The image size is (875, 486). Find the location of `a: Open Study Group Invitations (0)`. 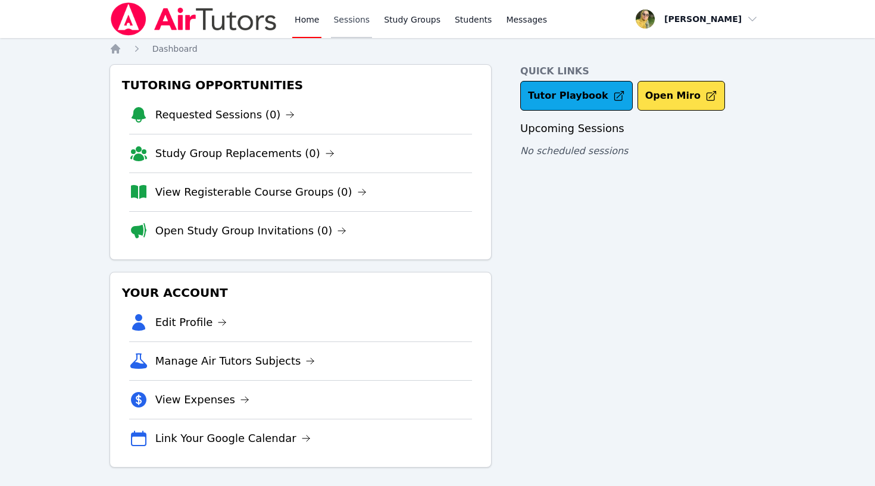

a: Open Study Group Invitations (0) is located at coordinates (251, 231).